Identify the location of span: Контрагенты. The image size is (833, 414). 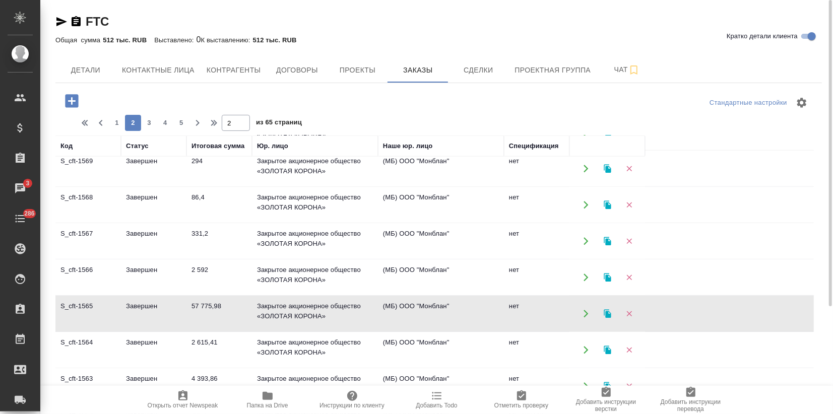
(234, 70).